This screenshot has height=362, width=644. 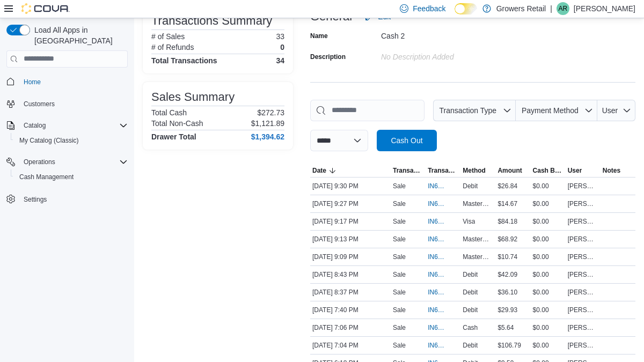 What do you see at coordinates (455, 14) in the screenshot?
I see `span: Dark Mode` at bounding box center [455, 14].